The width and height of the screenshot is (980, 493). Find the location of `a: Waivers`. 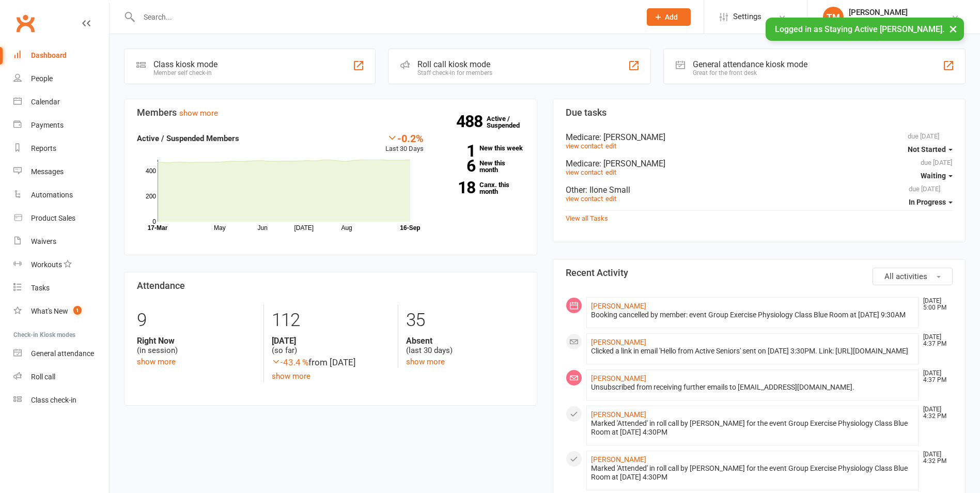

a: Waivers is located at coordinates (61, 241).